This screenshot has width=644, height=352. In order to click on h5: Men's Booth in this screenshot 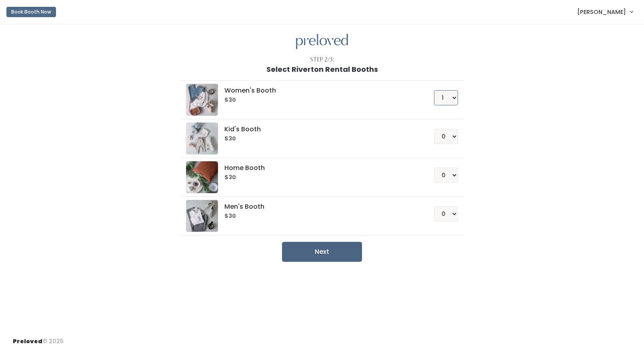, I will do `click(319, 207)`.